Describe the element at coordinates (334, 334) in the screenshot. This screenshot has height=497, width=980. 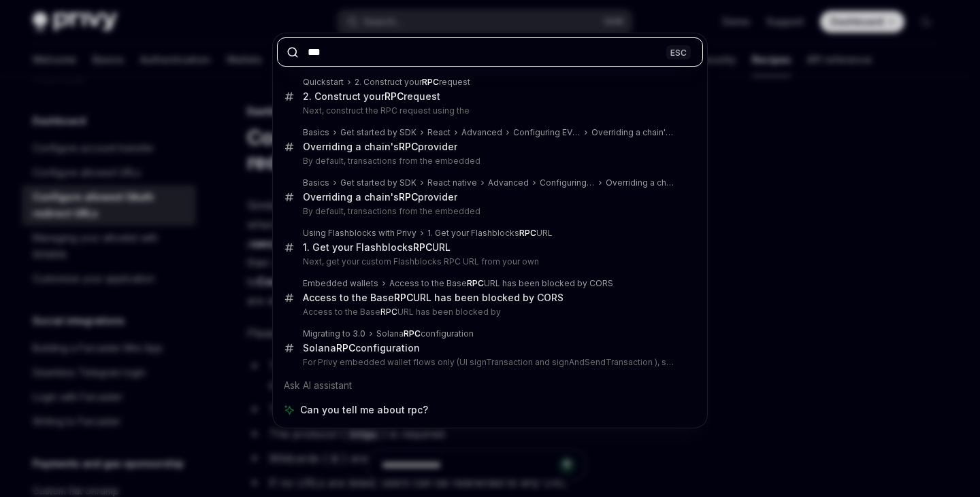
I see `div: Migrating to 3.0` at that location.